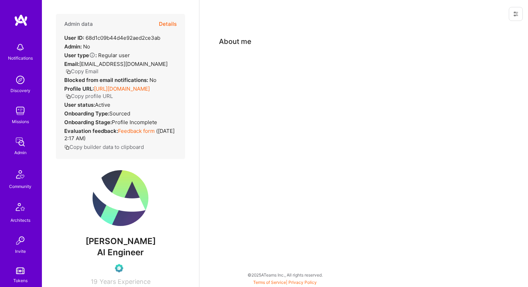 The height and width of the screenshot is (287, 528). I want to click on span: Active, so click(103, 105).